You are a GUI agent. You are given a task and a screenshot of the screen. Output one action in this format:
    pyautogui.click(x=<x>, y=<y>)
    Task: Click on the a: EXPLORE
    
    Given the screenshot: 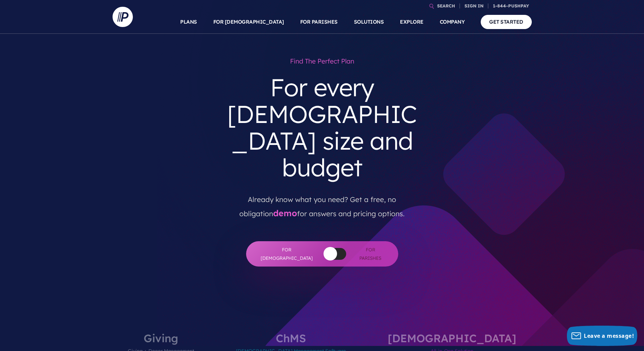 What is the action you would take?
    pyautogui.click(x=412, y=22)
    